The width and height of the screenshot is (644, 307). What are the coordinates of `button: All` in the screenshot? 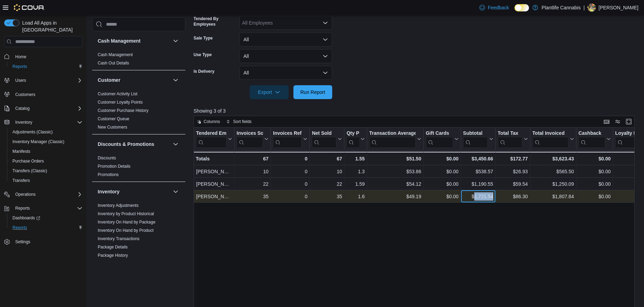 It's located at (285, 73).